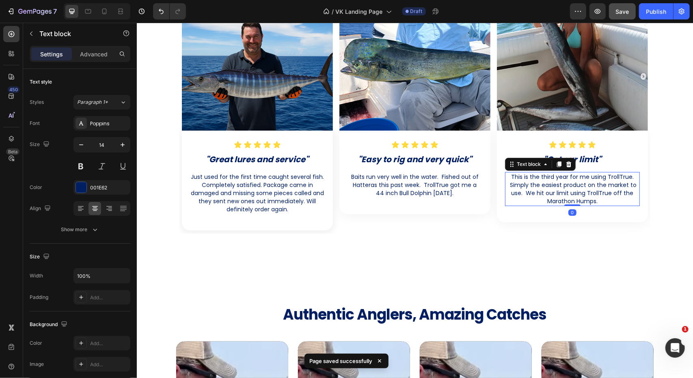 Image resolution: width=693 pixels, height=378 pixels. I want to click on span: Draft, so click(417, 11).